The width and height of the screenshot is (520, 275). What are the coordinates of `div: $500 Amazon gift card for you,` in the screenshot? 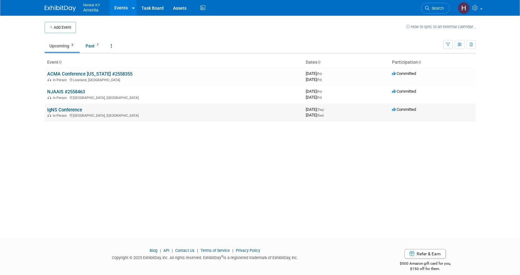 It's located at (425, 264).